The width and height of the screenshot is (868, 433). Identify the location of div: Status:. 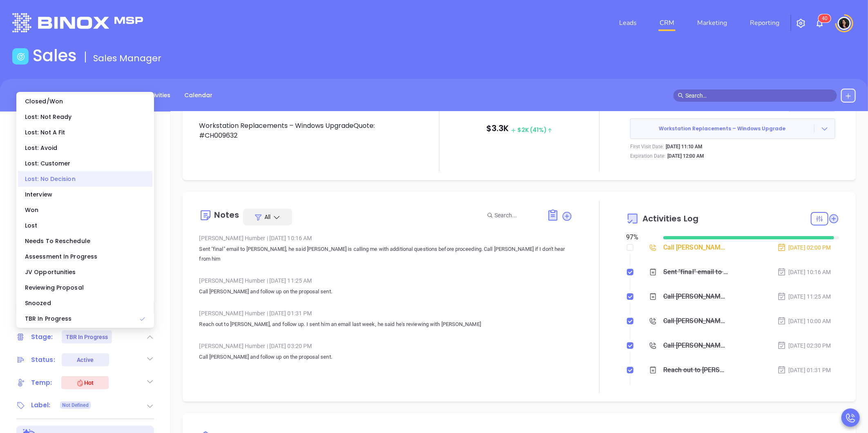
(43, 360).